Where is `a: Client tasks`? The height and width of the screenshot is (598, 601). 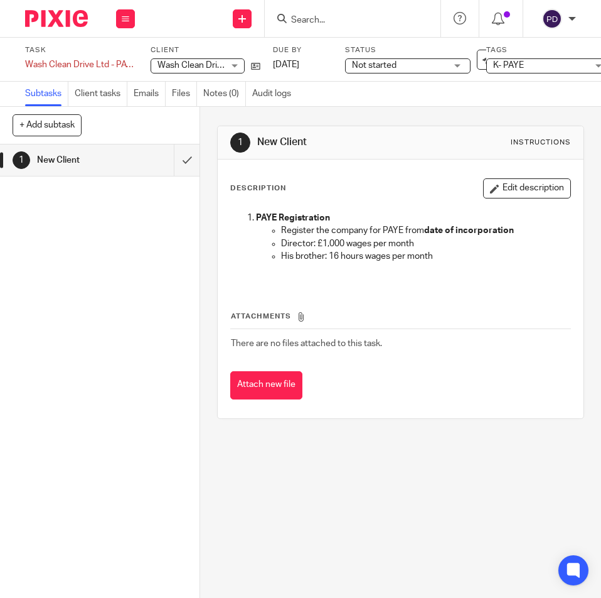
a: Client tasks is located at coordinates (101, 94).